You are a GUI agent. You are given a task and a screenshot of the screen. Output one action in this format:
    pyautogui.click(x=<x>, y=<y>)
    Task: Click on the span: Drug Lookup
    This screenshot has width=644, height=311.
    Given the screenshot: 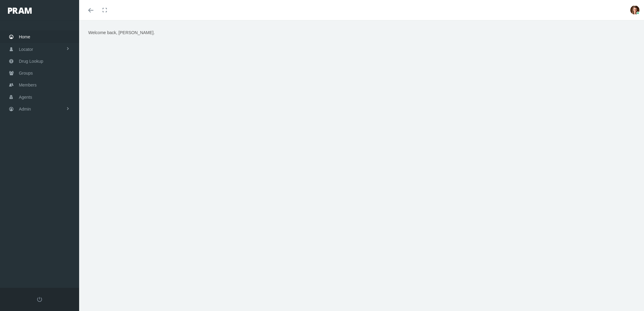 What is the action you would take?
    pyautogui.click(x=31, y=61)
    